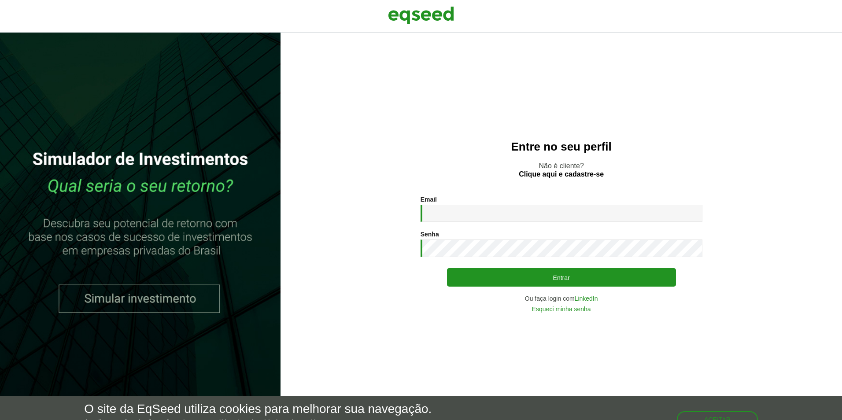  What do you see at coordinates (429, 200) in the screenshot?
I see `label: Email` at bounding box center [429, 200].